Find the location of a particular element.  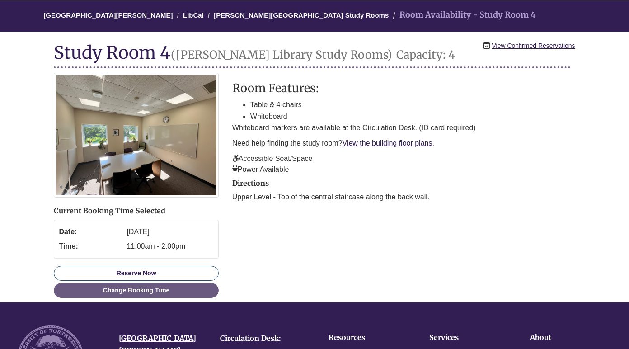

a: LibCal is located at coordinates (194, 15).